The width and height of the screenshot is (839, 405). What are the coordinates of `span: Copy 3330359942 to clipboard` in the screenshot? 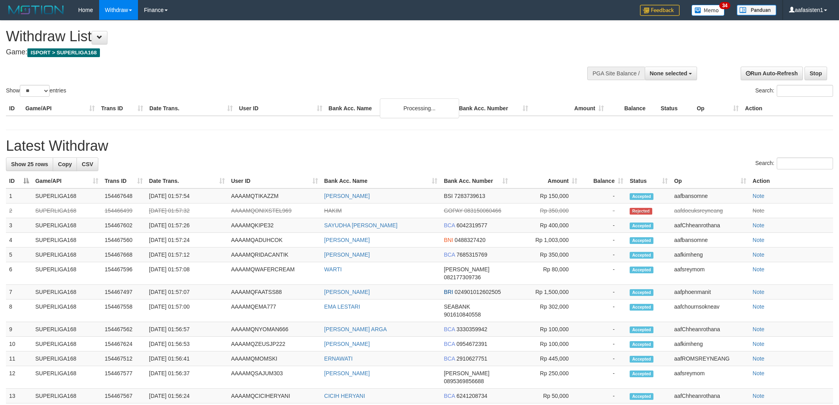 It's located at (472, 329).